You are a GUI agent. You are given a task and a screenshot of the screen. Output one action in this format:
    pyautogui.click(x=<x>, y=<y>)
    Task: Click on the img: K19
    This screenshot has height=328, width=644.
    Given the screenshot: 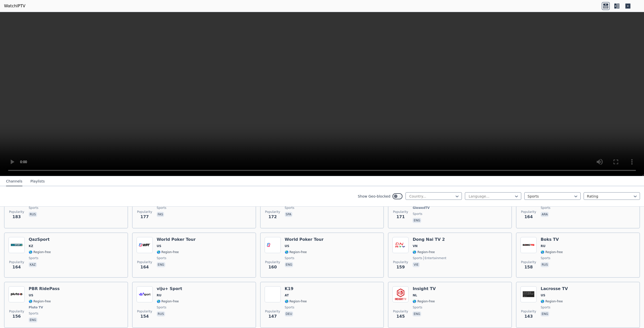 What is the action you would take?
    pyautogui.click(x=272, y=294)
    